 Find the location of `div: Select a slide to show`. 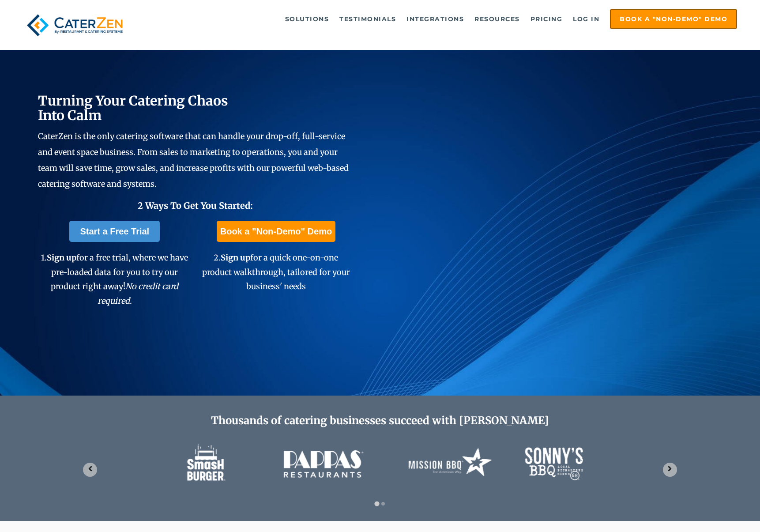

div: Select a slide to show is located at coordinates (380, 502).